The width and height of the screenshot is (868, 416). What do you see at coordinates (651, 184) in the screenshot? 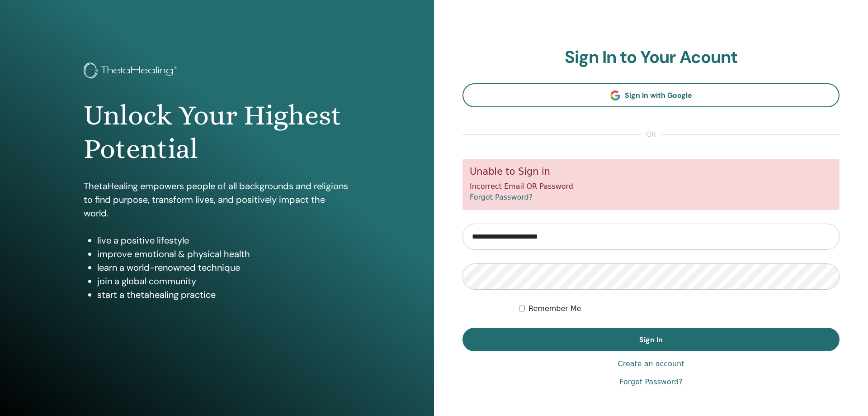
I see `div: Incorrect Email OR Password` at bounding box center [651, 184].